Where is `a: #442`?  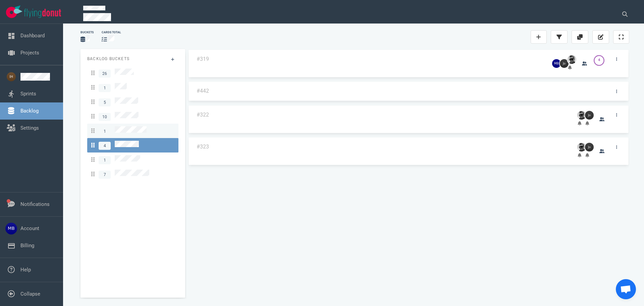 a: #442 is located at coordinates (202, 91).